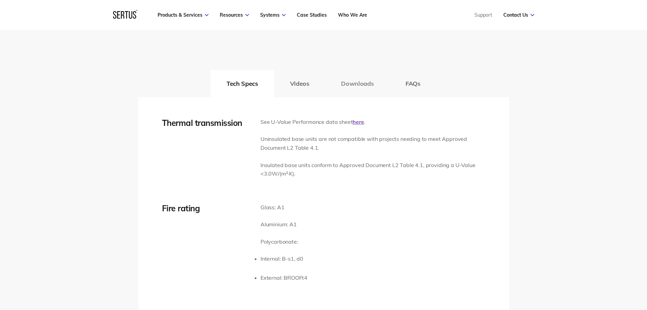 Image resolution: width=647 pixels, height=310 pixels. What do you see at coordinates (358, 122) in the screenshot?
I see `a: here` at bounding box center [358, 122].